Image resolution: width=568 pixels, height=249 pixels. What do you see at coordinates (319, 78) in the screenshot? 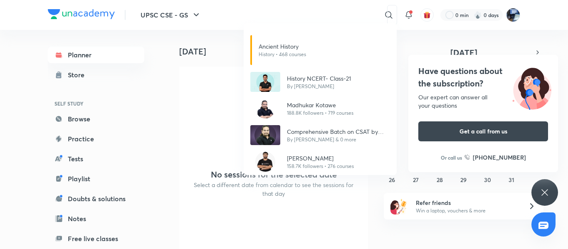
I see `p: History NCERT- Class-21` at bounding box center [319, 78].